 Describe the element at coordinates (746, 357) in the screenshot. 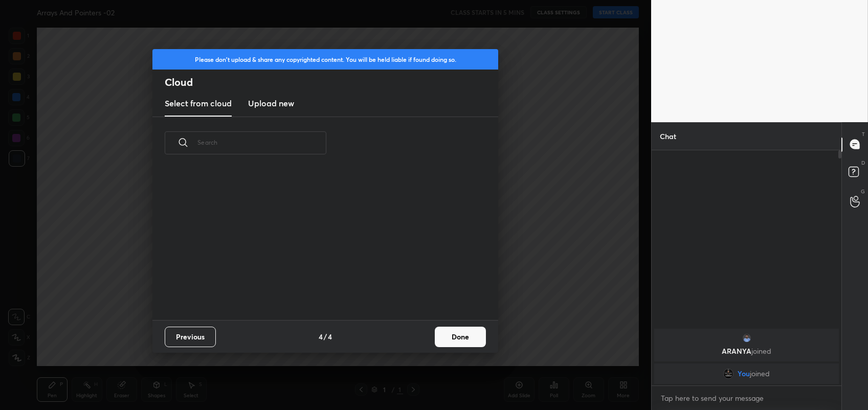

I see `div: grid` at that location.